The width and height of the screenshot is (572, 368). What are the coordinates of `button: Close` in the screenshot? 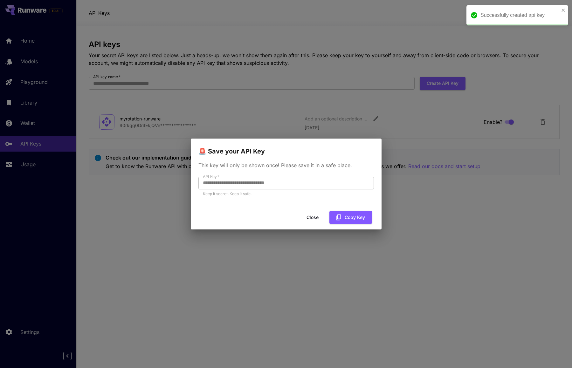 It's located at (313, 218).